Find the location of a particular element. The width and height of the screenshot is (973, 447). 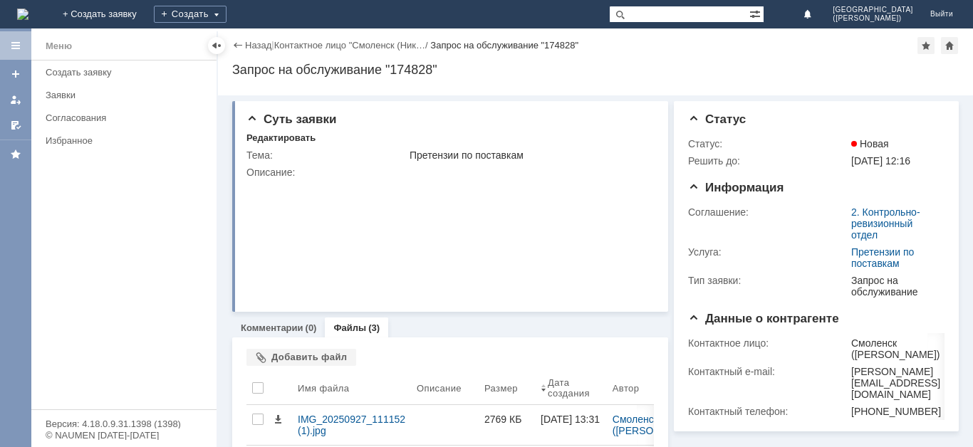

a: Заявки is located at coordinates (127, 95).